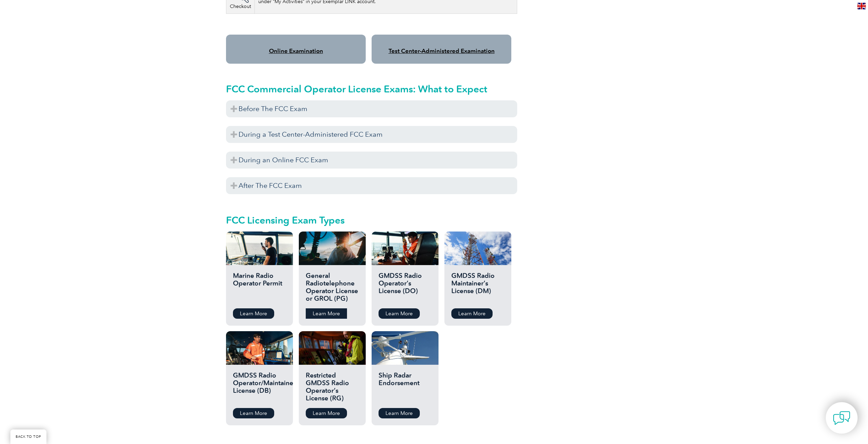 This screenshot has width=868, height=444. Describe the element at coordinates (405, 388) in the screenshot. I see `h2: Ship Radar Endorsement` at that location.